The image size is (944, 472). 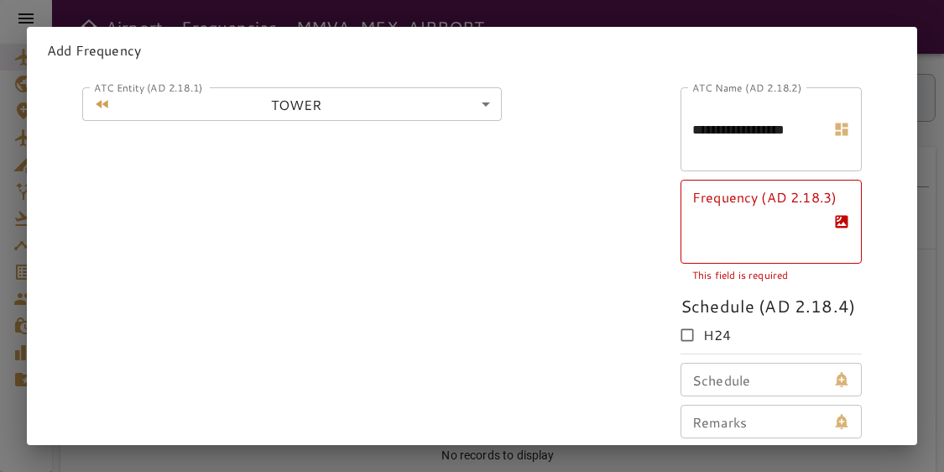 I want to click on label: ATC Name (AD 2.18.2), so click(x=747, y=86).